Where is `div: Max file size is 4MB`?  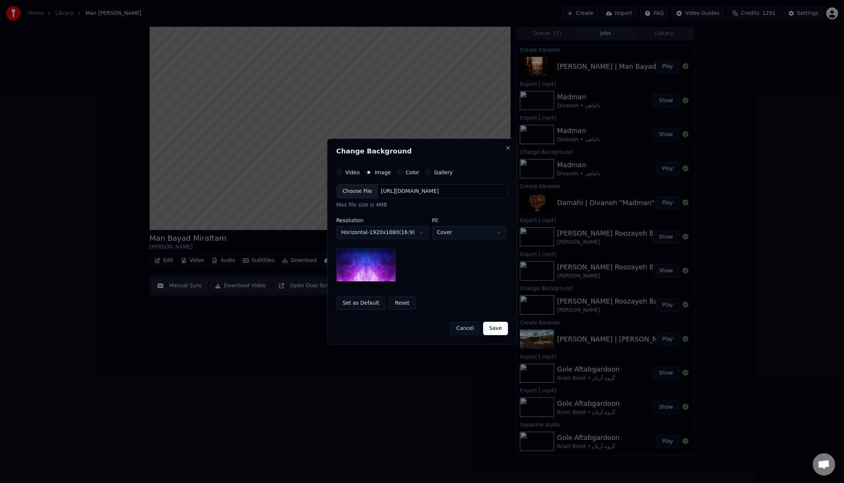
div: Max file size is 4MB is located at coordinates (422, 205).